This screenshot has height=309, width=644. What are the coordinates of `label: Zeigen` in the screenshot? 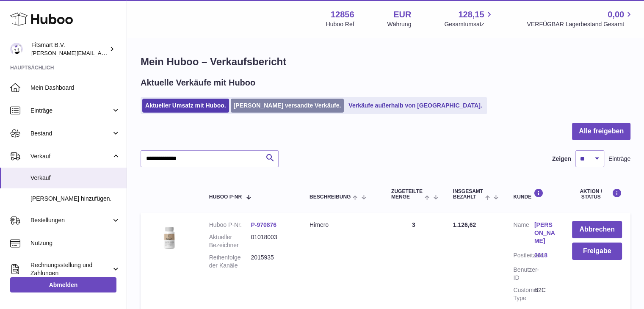 It's located at (561, 159).